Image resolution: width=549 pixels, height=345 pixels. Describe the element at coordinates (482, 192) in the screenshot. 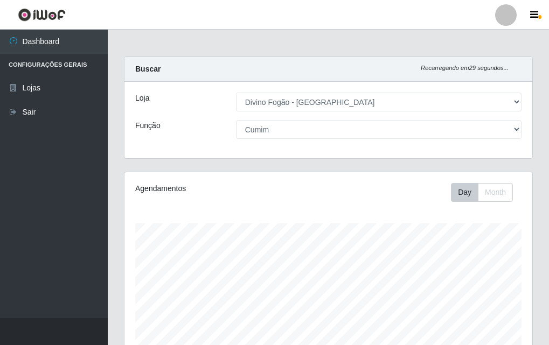

I see `div: First group` at that location.